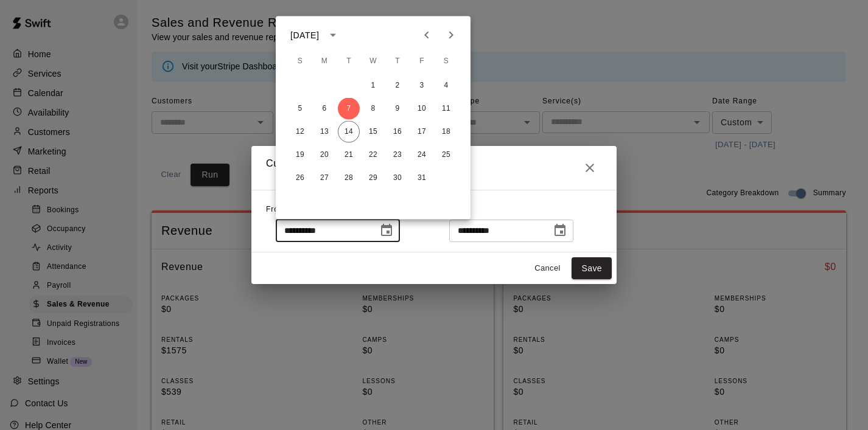 This screenshot has height=430, width=868. Describe the element at coordinates (451, 35) in the screenshot. I see `button: Next month` at that location.